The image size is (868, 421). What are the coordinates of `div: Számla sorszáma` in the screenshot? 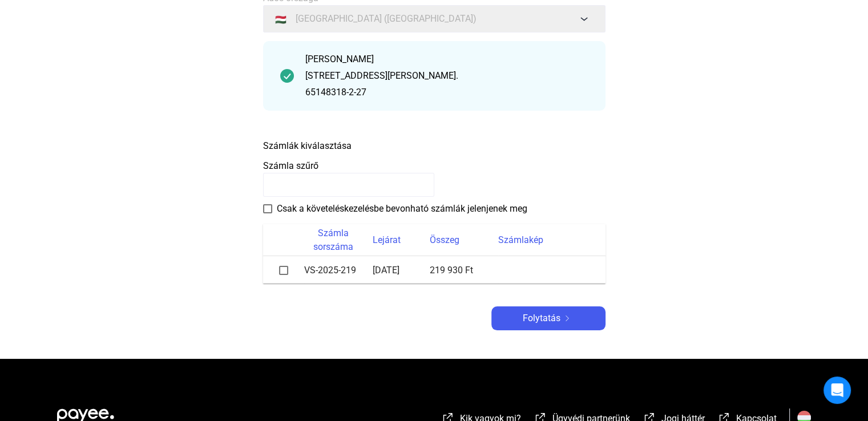 It's located at (338, 240).